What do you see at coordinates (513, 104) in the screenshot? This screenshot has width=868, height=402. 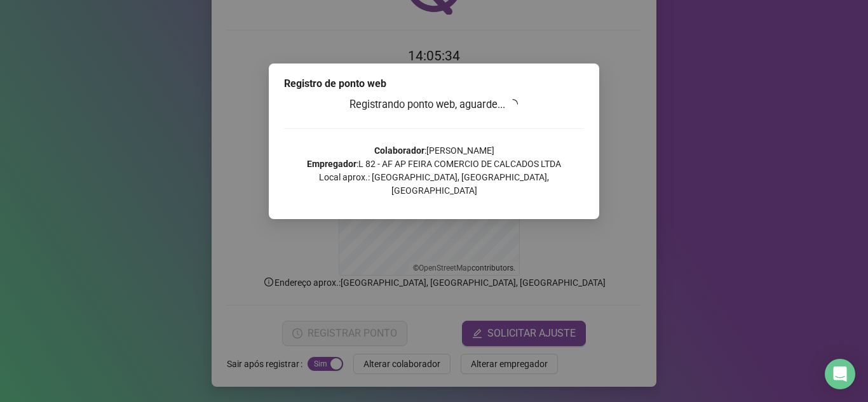 I see `span: loading` at bounding box center [513, 104].